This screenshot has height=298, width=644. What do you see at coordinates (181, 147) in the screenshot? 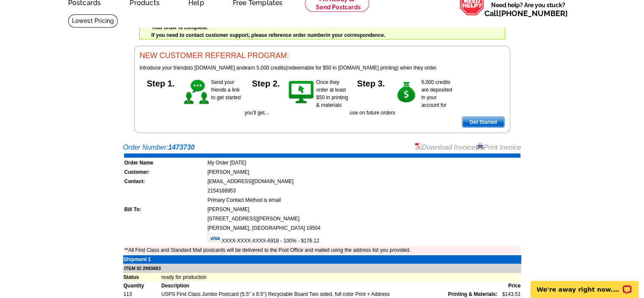
I see `strong: 1473730` at bounding box center [181, 147].